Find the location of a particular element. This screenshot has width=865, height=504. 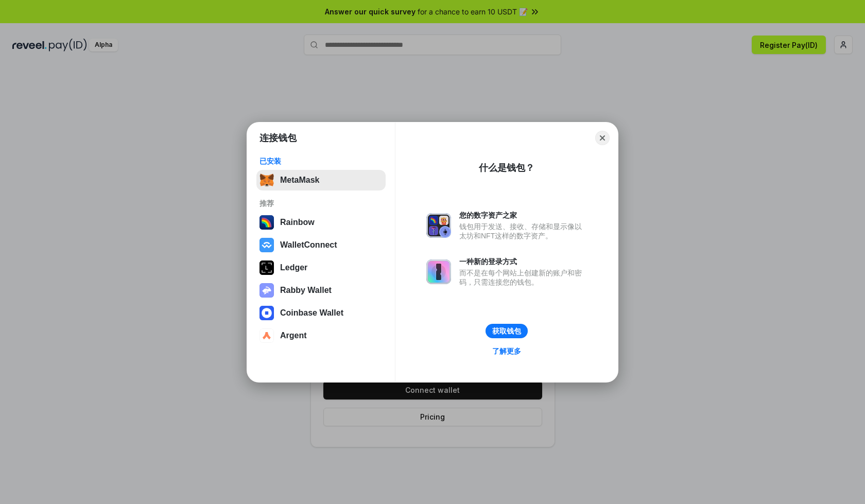

button: MetaMask is located at coordinates (320, 180).